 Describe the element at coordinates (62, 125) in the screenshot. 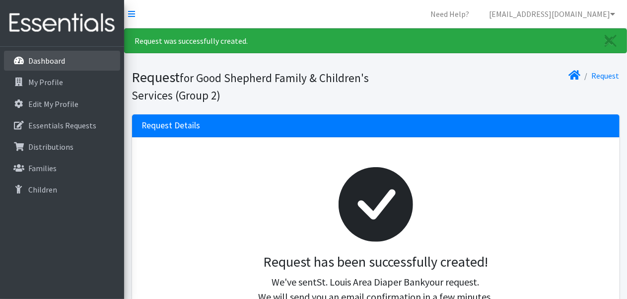

I see `p: Essentials Requests` at that location.